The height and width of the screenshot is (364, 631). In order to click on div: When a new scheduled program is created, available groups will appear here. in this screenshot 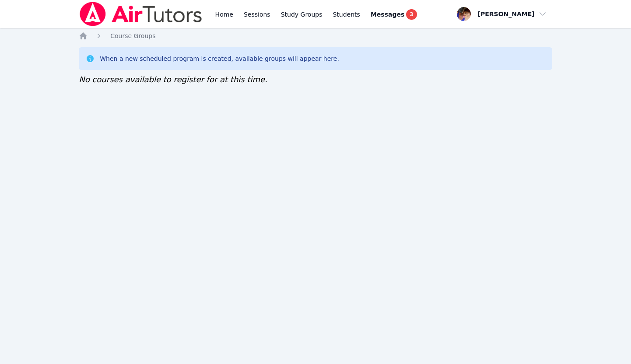, I will do `click(219, 58)`.